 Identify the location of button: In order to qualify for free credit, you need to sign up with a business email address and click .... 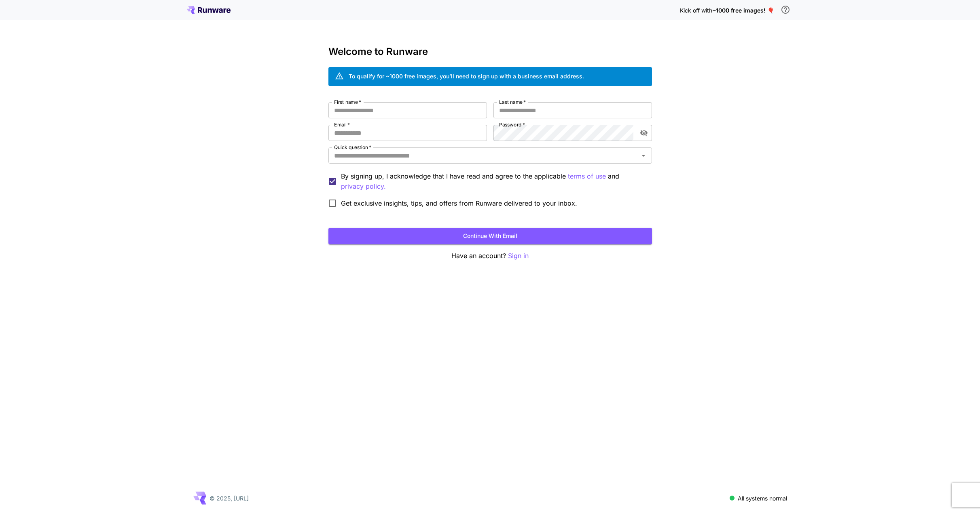
(785, 10).